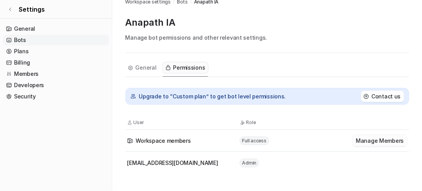  Describe the element at coordinates (212, 97) in the screenshot. I see `p: Upgrade to “Custom plan” to get bot level permissions.` at that location.